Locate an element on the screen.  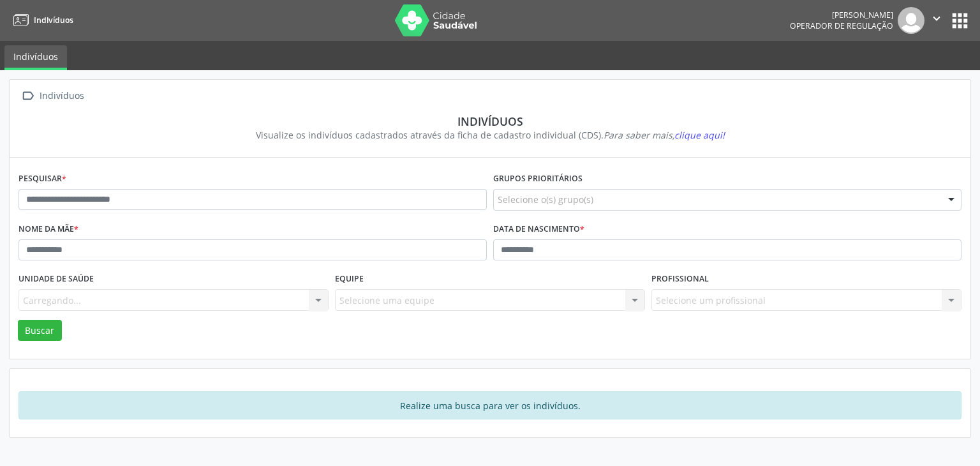
label: Pesquisar is located at coordinates (42, 179).